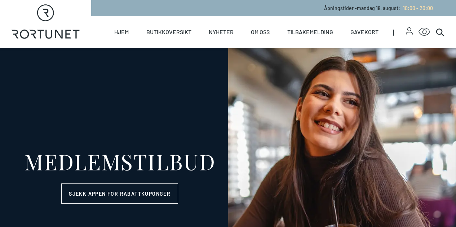  I want to click on a: Nyheter, so click(221, 32).